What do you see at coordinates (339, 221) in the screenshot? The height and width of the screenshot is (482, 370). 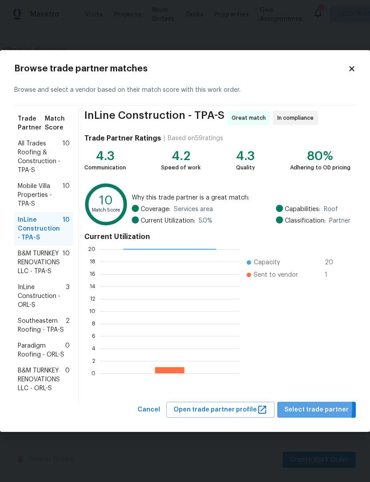 I see `span: Partner` at bounding box center [339, 221].